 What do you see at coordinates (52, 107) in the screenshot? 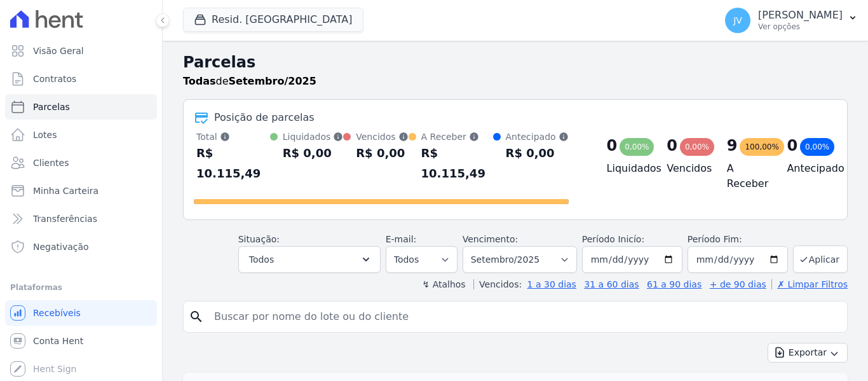
I see `span: Parcelas` at bounding box center [52, 107].